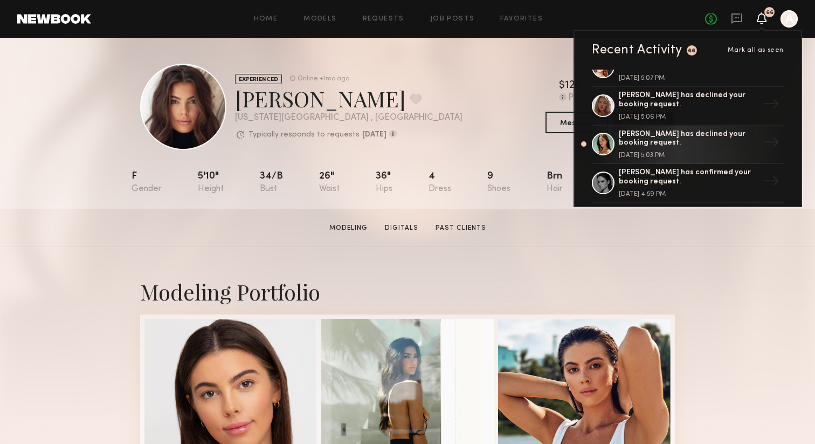 This screenshot has height=444, width=815. Describe the element at coordinates (384, 182) in the screenshot. I see `div: 36"` at that location.